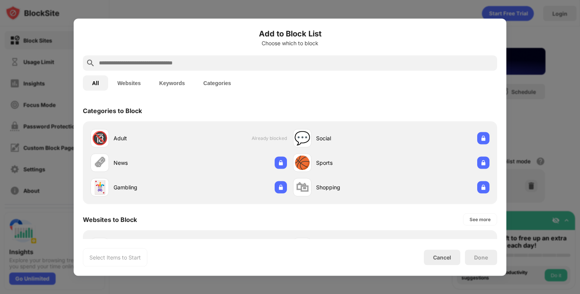 The width and height of the screenshot is (580, 294). Describe the element at coordinates (151, 187) in the screenshot. I see `div: Gambling` at that location.